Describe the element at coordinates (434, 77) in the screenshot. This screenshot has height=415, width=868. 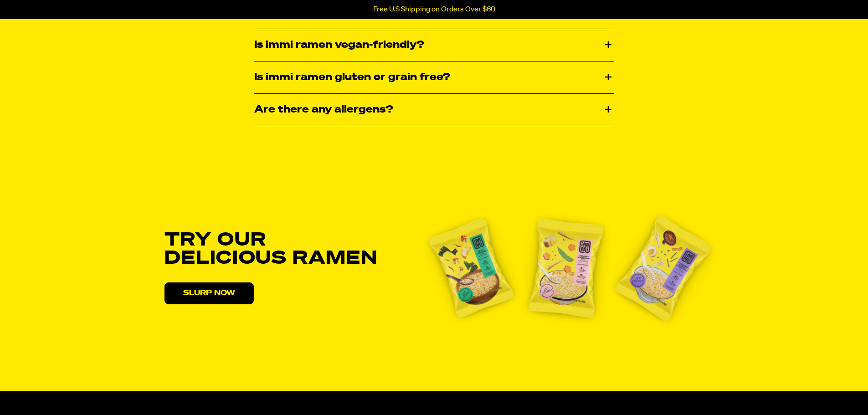
I see `div: Is immi ramen gluten or grain free?` at that location.